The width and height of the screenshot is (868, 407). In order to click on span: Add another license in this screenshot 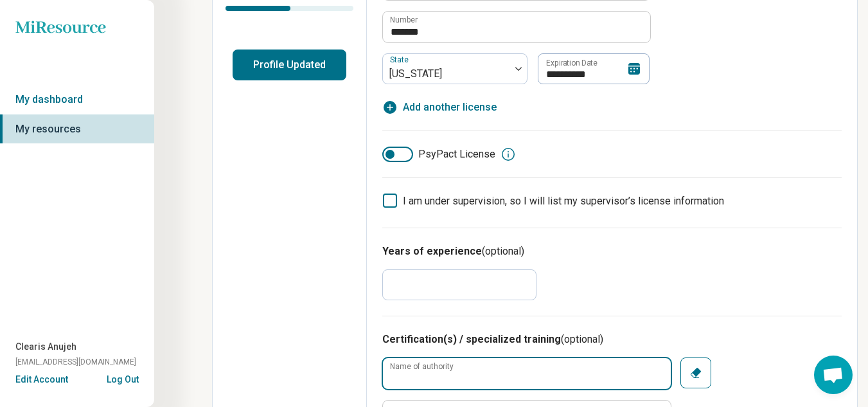, I will do `click(450, 107)`.